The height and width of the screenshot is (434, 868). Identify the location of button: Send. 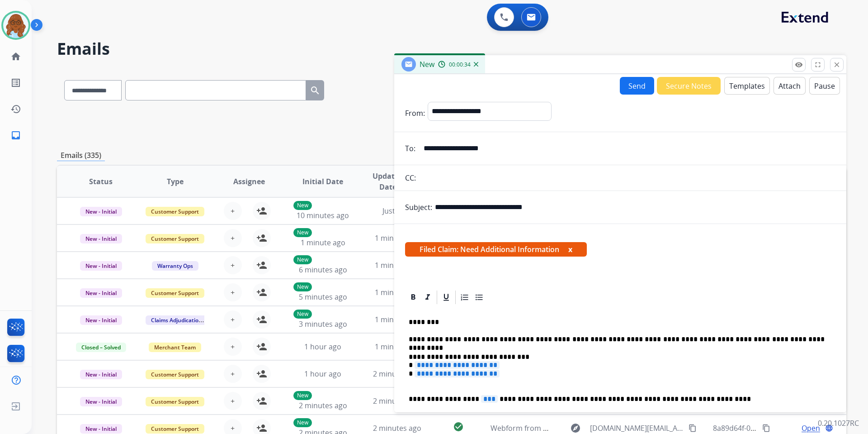
(637, 86).